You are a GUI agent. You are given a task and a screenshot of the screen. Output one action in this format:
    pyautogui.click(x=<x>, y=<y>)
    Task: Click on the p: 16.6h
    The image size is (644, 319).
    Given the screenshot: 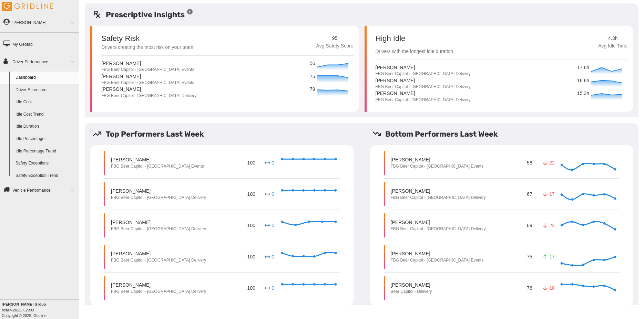 What is the action you would take?
    pyautogui.click(x=583, y=81)
    